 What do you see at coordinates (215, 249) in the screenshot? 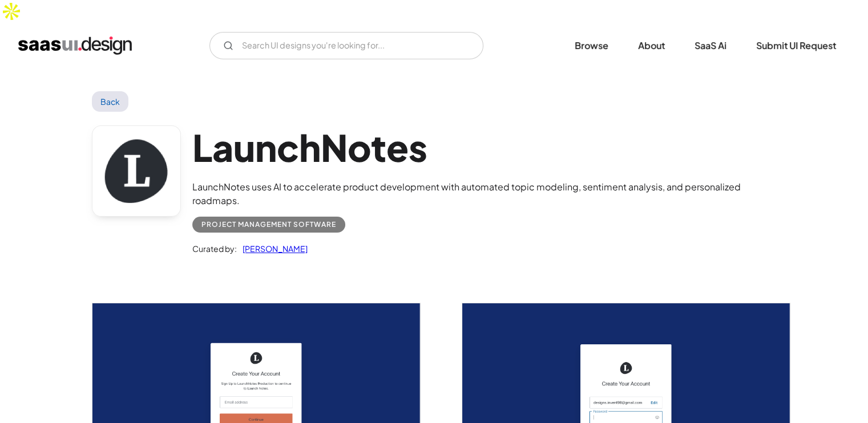
I see `div: Curated by:` at bounding box center [215, 249].